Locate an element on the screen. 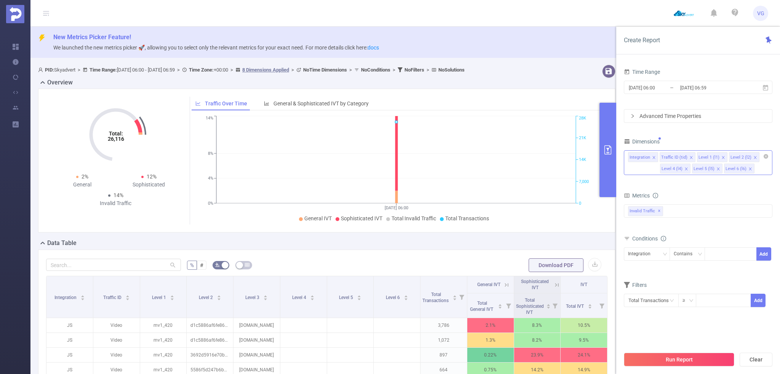 The image size is (780, 374). span: Dimensions is located at coordinates (641, 142).